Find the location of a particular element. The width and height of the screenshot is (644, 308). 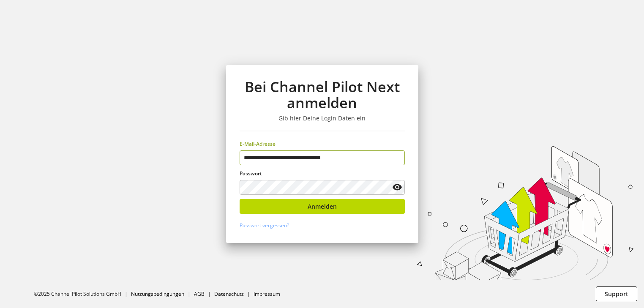

span: Passwort is located at coordinates (251, 173).